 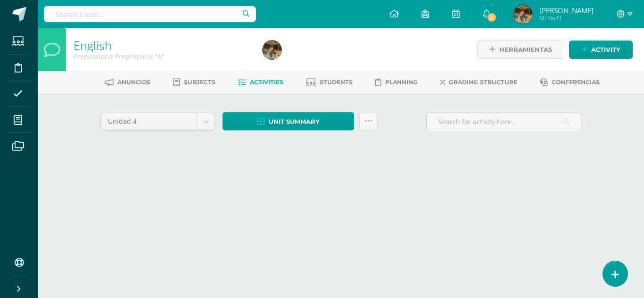 What do you see at coordinates (267, 82) in the screenshot?
I see `span: Activities` at bounding box center [267, 82].